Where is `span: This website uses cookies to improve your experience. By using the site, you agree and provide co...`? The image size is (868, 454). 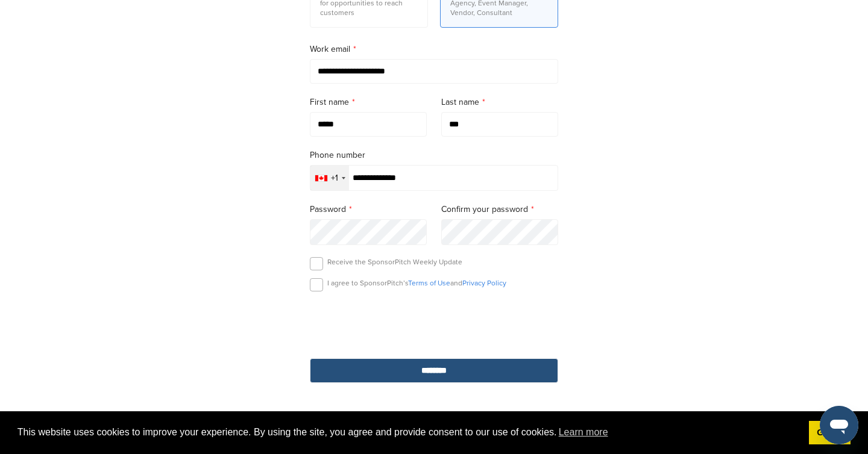
span: This website uses cookies to improve your experience. By using the site, you agree and provide co... is located at coordinates (408, 433).